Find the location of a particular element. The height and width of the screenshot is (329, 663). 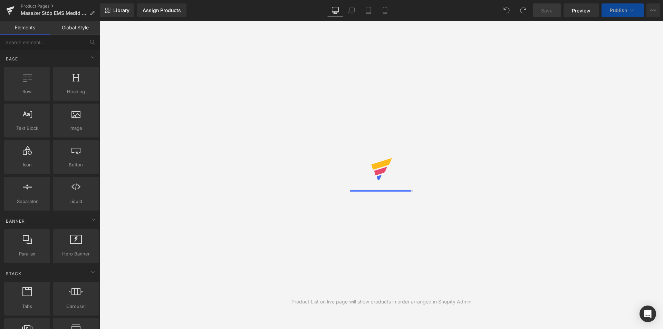

button: Undo is located at coordinates (506, 10).